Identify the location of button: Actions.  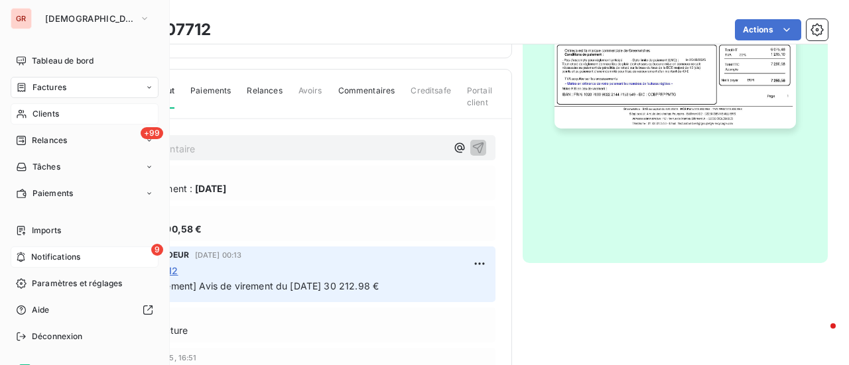
(768, 30).